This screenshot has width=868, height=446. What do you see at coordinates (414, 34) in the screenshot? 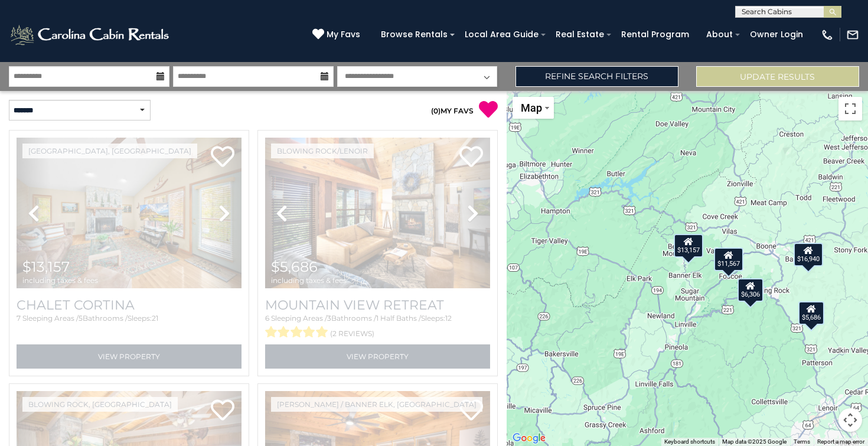
I see `a: Browse Rentals` at bounding box center [414, 34].